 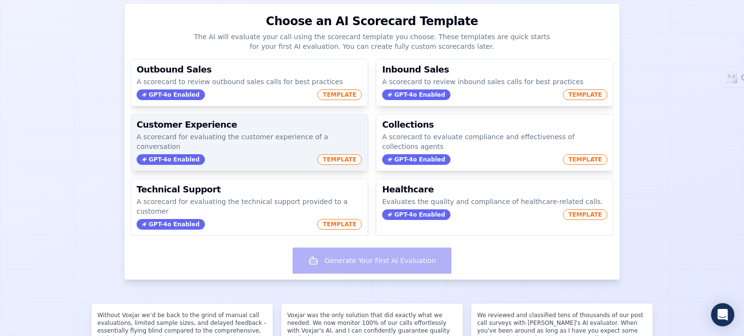 I want to click on h3: Outbound Sales, so click(x=249, y=70).